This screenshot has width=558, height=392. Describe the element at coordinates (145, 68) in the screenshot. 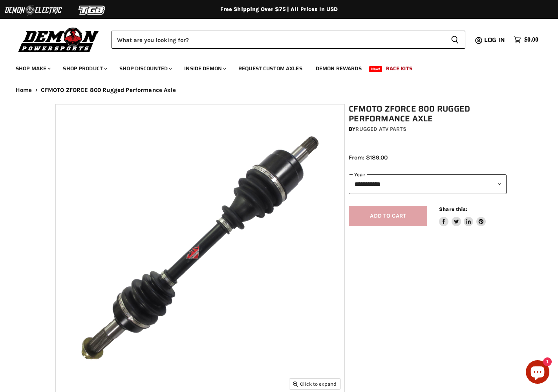

I see `a: Shop Discounted` at that location.